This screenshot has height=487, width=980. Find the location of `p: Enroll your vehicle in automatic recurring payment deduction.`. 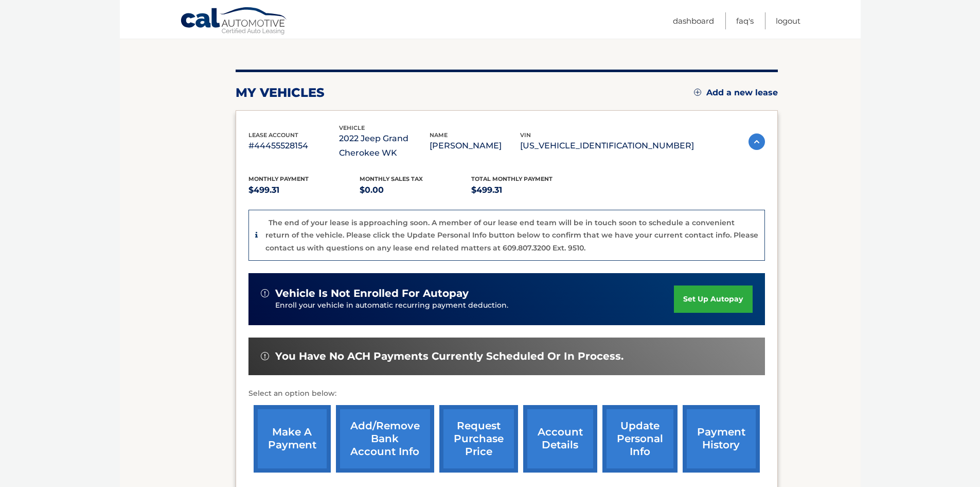

p: Enroll your vehicle in automatic recurring payment deduction. is located at coordinates (475, 306).